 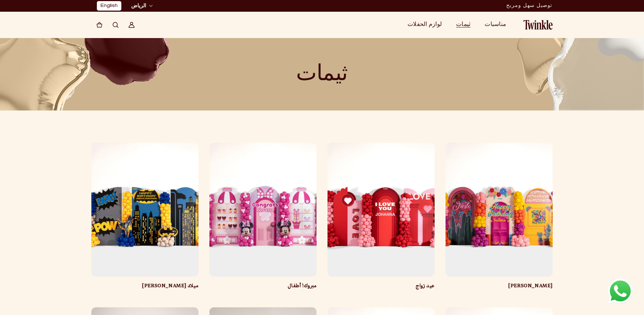 I want to click on span: لوازم الحفلات, so click(x=425, y=24).